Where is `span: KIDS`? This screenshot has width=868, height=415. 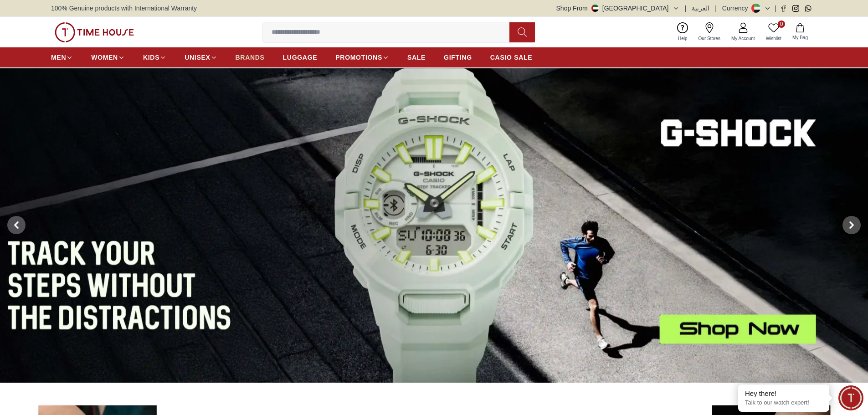 span: KIDS is located at coordinates (151, 57).